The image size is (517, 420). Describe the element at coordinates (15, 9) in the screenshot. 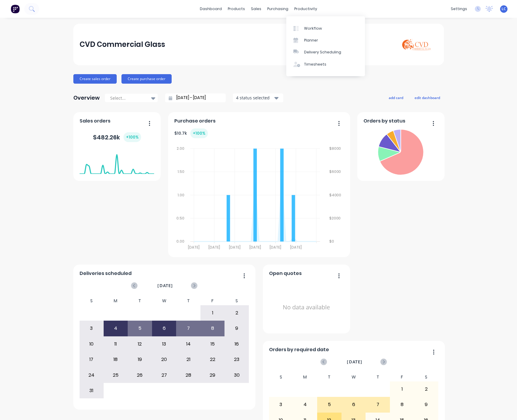

I see `img: Factory` at that location.